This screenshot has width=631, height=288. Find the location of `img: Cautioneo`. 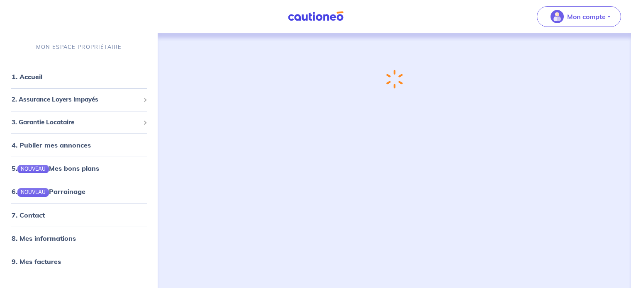

img: Cautioneo is located at coordinates (316, 16).